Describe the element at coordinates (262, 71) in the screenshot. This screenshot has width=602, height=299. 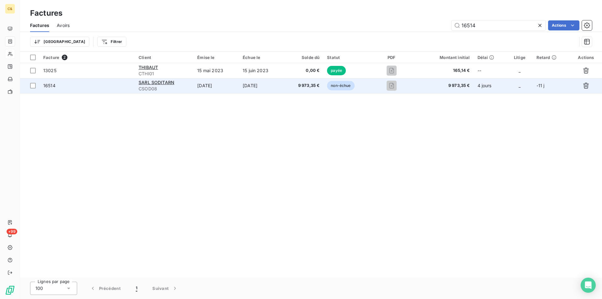
I see `td: 15 juin 2023` at that location.